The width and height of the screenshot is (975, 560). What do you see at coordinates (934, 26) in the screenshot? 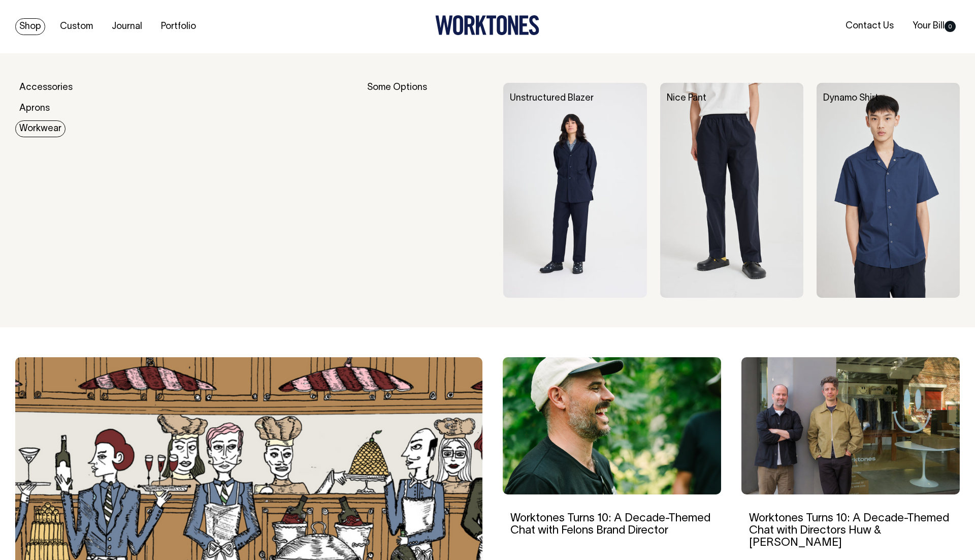
I see `a: Your Bill0` at bounding box center [934, 26].